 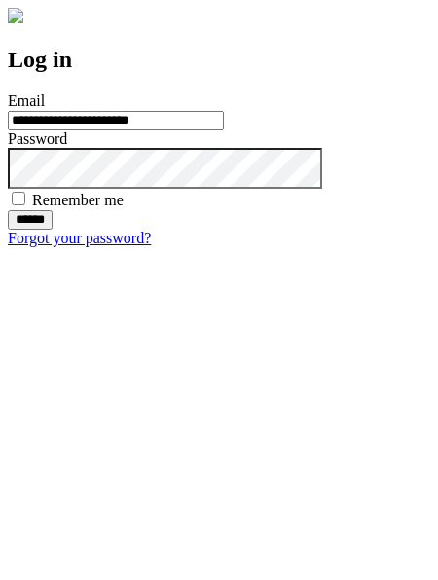 What do you see at coordinates (219, 59) in the screenshot?
I see `h2: Log in` at bounding box center [219, 59].